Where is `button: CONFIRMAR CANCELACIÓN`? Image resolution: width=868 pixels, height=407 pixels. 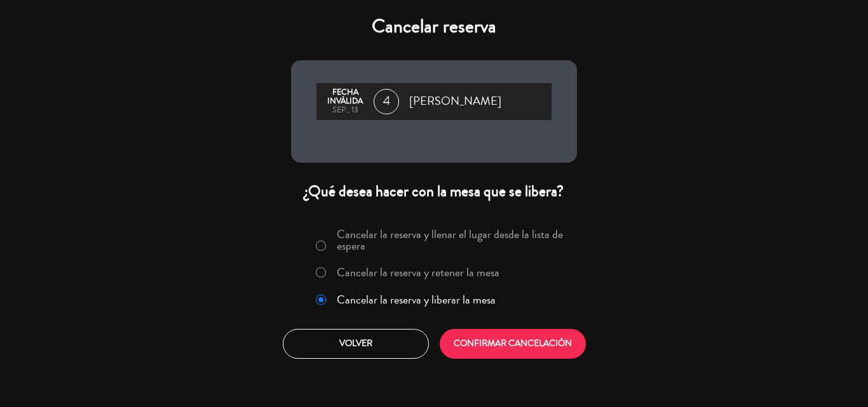 button: CONFIRMAR CANCELACIÓN is located at coordinates (513, 343).